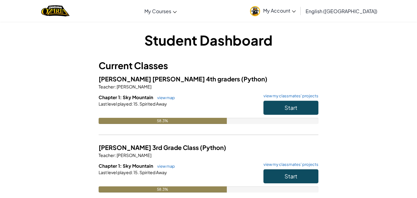 The height and width of the screenshot is (198, 417). Describe the element at coordinates (55, 11) in the screenshot. I see `a: Ozaria by CodeCombat logo` at that location.